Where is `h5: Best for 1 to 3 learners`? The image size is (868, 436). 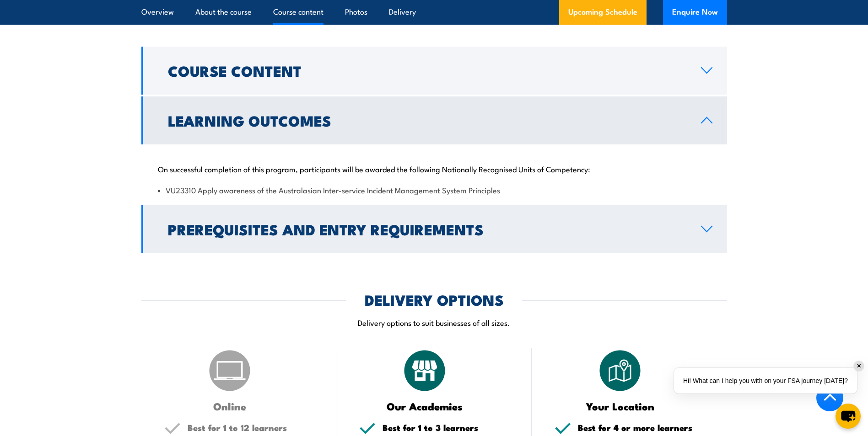 h5: Best for 1 to 3 learners is located at coordinates (446, 427).